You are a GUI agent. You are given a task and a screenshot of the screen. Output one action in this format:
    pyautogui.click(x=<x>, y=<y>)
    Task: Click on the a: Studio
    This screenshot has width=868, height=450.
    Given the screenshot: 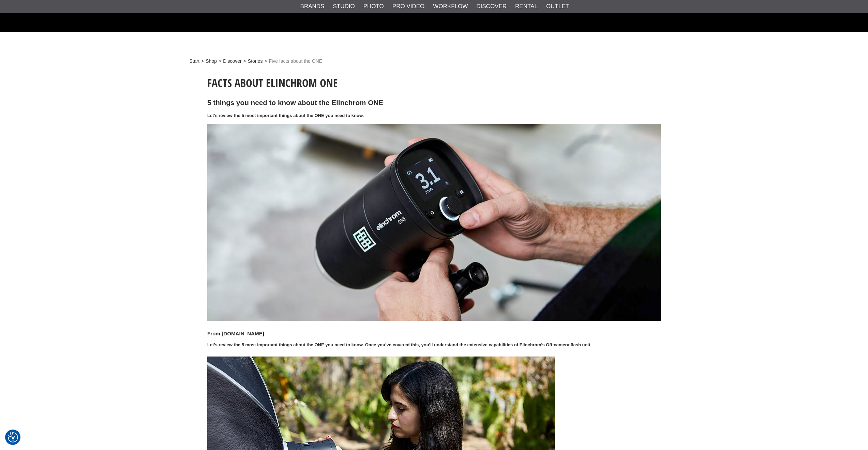 What is the action you would take?
    pyautogui.click(x=344, y=6)
    